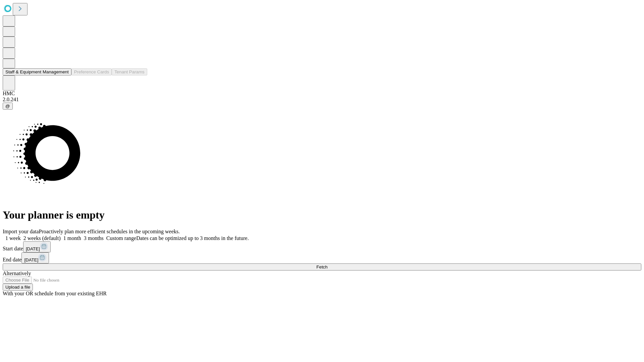 This screenshot has width=644, height=362. I want to click on span: Custom range, so click(121, 238).